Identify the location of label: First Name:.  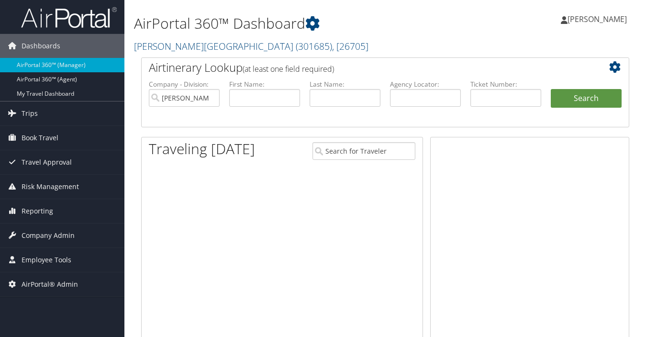
(265, 84).